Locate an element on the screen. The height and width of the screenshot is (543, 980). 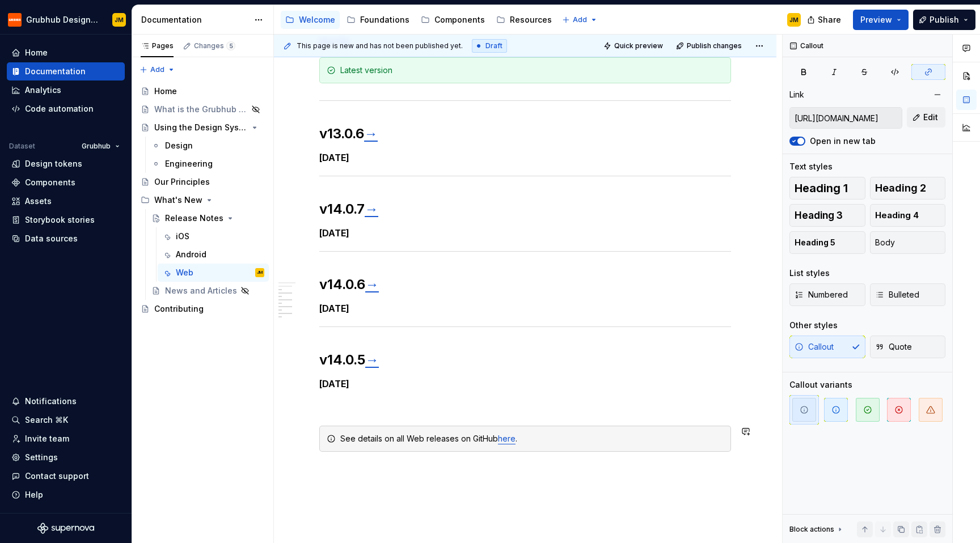
button: Search ⌘K is located at coordinates (66, 420).